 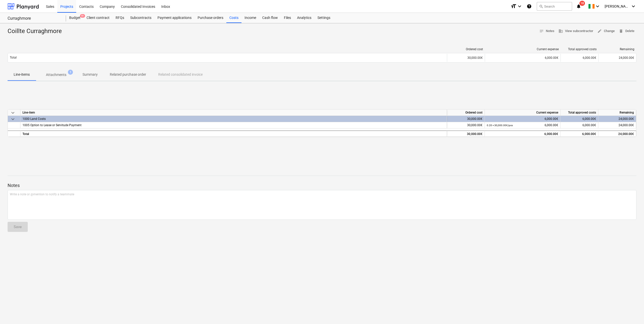 I want to click on span: 18, so click(x=583, y=3).